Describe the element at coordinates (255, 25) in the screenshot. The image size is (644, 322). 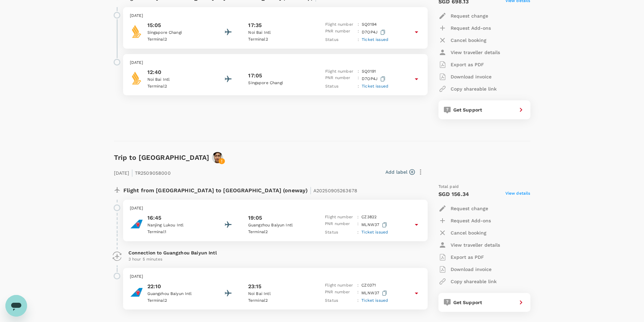
I see `p: 17:35` at that location.